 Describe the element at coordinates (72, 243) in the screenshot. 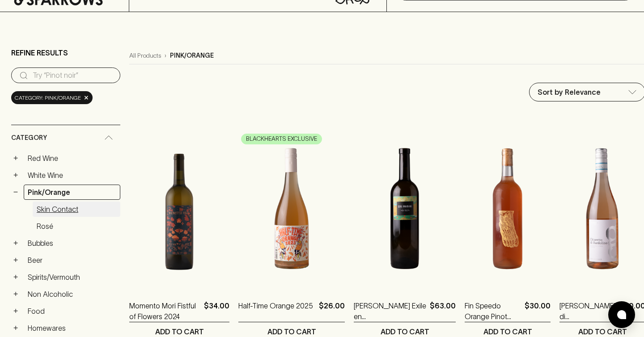

I see `a: Bubbles` at that location.